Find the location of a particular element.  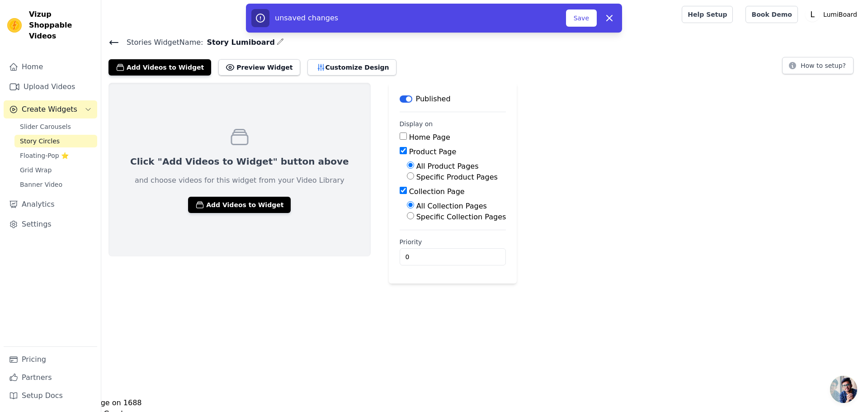

label: Collection Page is located at coordinates (437, 192).